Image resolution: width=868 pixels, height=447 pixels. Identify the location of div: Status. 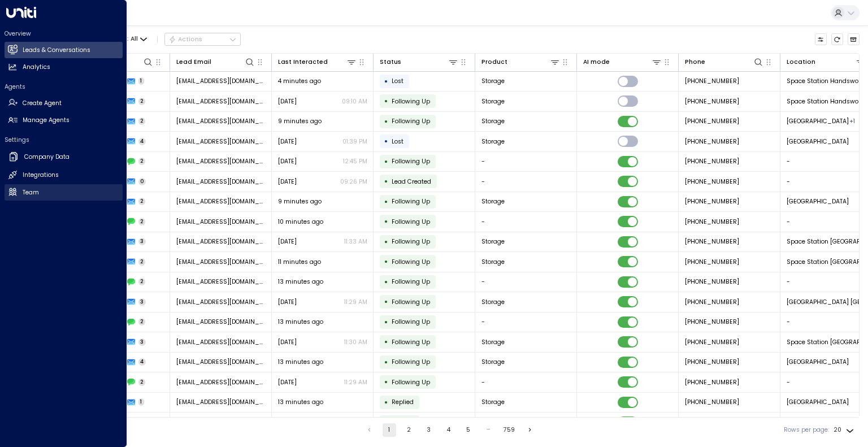
(390, 62).